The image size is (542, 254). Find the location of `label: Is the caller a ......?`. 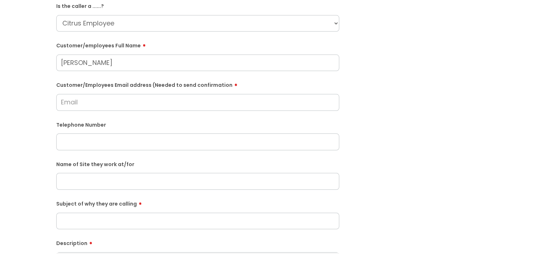

label: Is the caller a ......? is located at coordinates (198, 5).